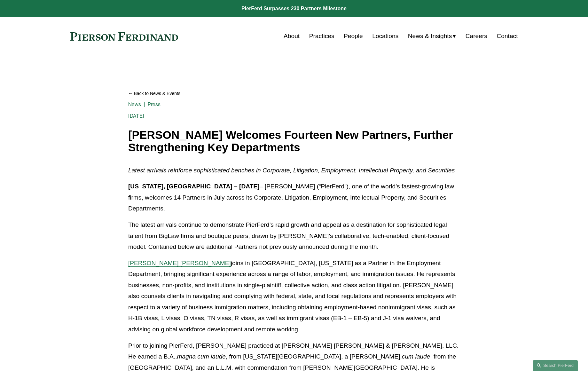 Image resolution: width=588 pixels, height=371 pixels. Describe the element at coordinates (476, 36) in the screenshot. I see `a: Careers` at that location.